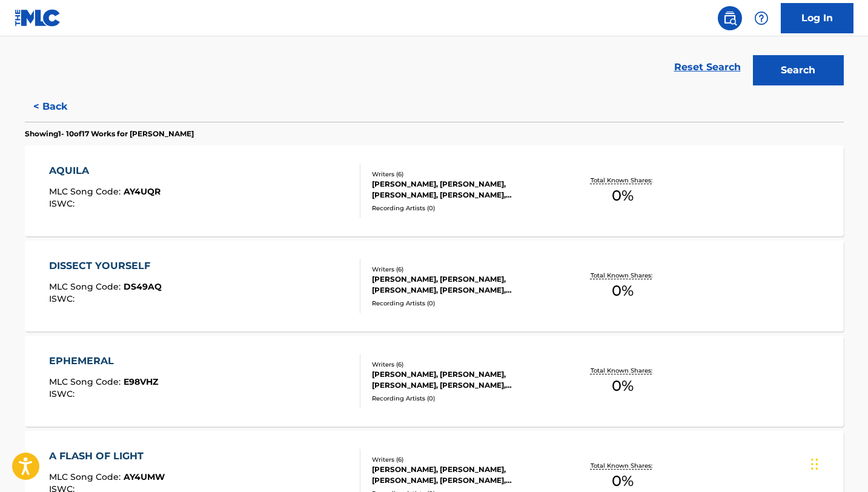 The width and height of the screenshot is (868, 492). What do you see at coordinates (105, 266) in the screenshot?
I see `div: DISSECT YOURSELF` at bounding box center [105, 266].